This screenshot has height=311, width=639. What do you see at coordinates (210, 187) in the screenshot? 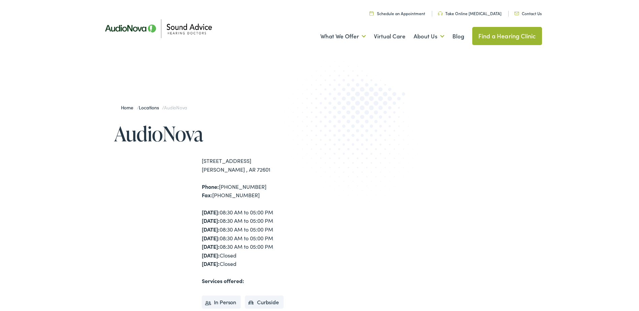
I see `strong: Phone:` at bounding box center [210, 187].